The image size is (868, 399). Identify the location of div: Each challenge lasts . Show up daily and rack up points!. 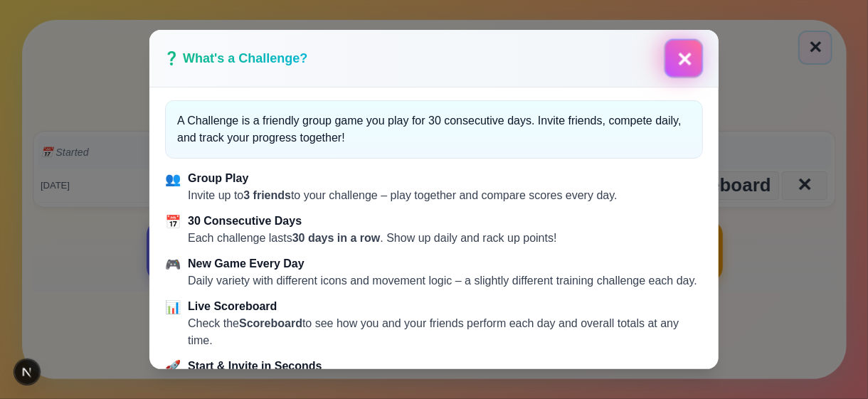
(372, 239).